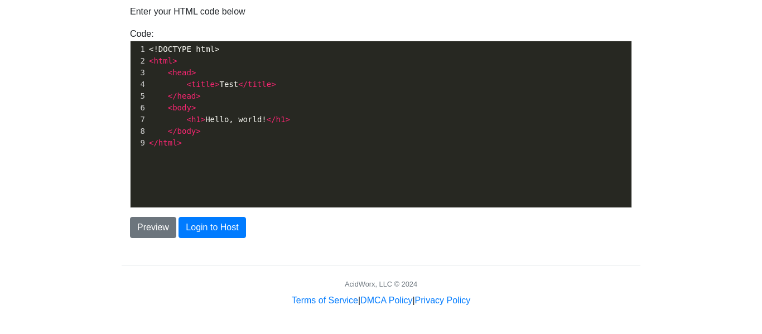  I want to click on a: Terms of Service, so click(325, 300).